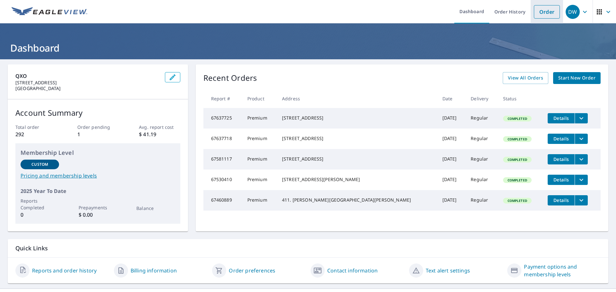  Describe the element at coordinates (577, 78) in the screenshot. I see `a: Start New Order` at that location.